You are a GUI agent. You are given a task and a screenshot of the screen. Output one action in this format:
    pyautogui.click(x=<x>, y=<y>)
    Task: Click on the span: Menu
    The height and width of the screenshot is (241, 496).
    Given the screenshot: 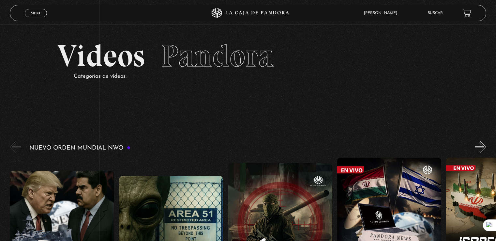 What is the action you would take?
    pyautogui.click(x=36, y=13)
    